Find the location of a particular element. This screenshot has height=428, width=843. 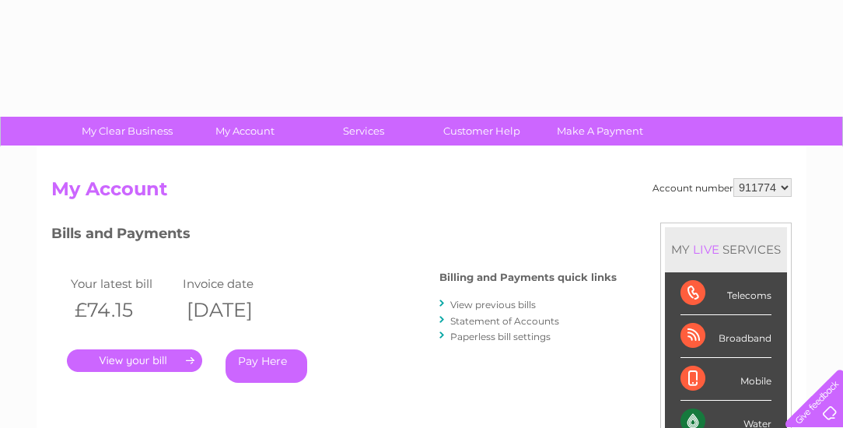

a: My Account is located at coordinates (245, 131).